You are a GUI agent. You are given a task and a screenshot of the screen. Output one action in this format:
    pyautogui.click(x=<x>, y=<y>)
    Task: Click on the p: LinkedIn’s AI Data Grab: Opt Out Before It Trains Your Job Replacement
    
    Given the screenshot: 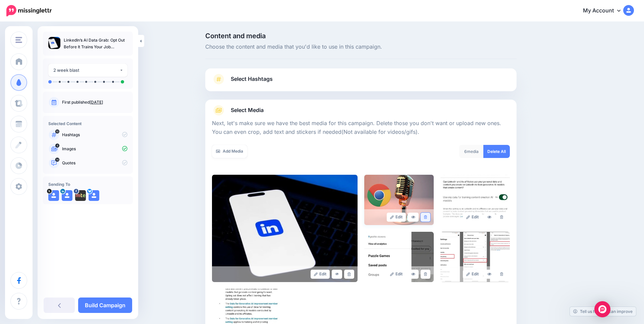 What is the action you would take?
    pyautogui.click(x=96, y=44)
    